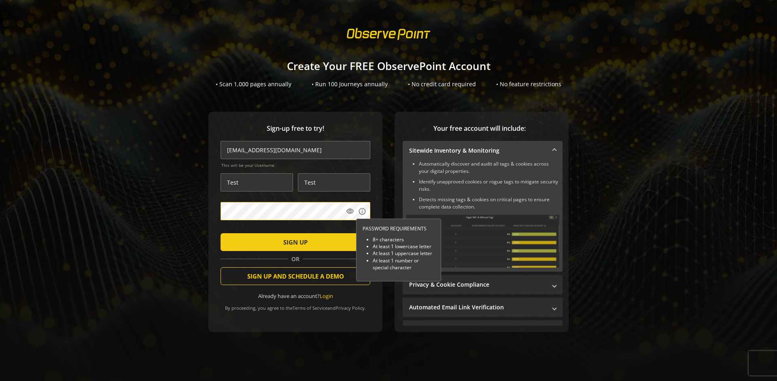 This screenshot has height=381, width=777. What do you see at coordinates (295, 259) in the screenshot?
I see `span: OR` at bounding box center [295, 259].